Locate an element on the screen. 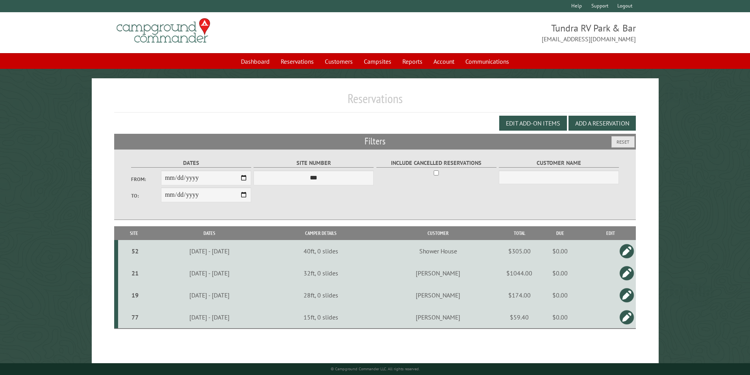  label: To: is located at coordinates (146, 196).